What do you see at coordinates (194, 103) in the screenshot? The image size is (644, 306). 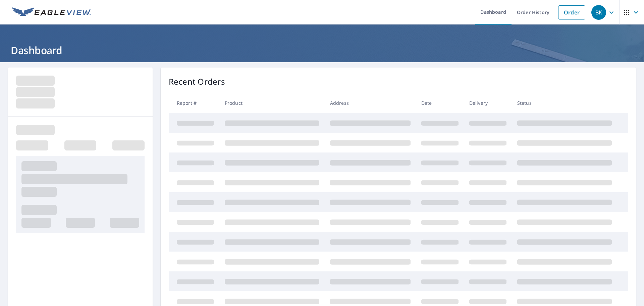 I see `th: Report #` at bounding box center [194, 103].